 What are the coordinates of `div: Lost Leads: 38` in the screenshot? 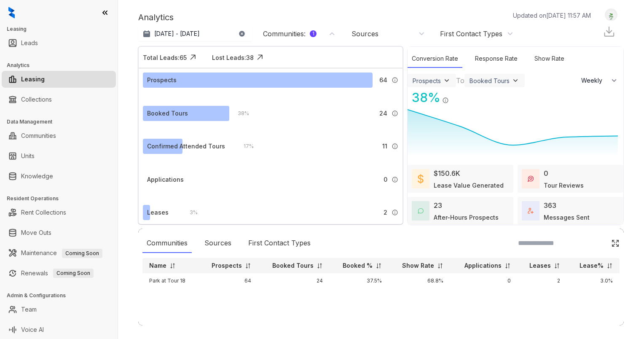 It's located at (233, 57).